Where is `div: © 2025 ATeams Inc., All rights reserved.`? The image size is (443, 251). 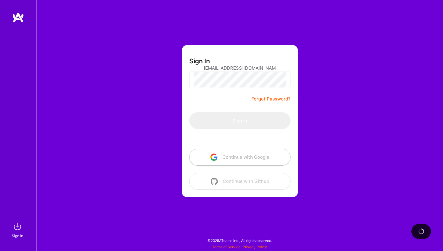
div: © 2025 ATeams Inc., All rights reserved. is located at coordinates (240, 240).